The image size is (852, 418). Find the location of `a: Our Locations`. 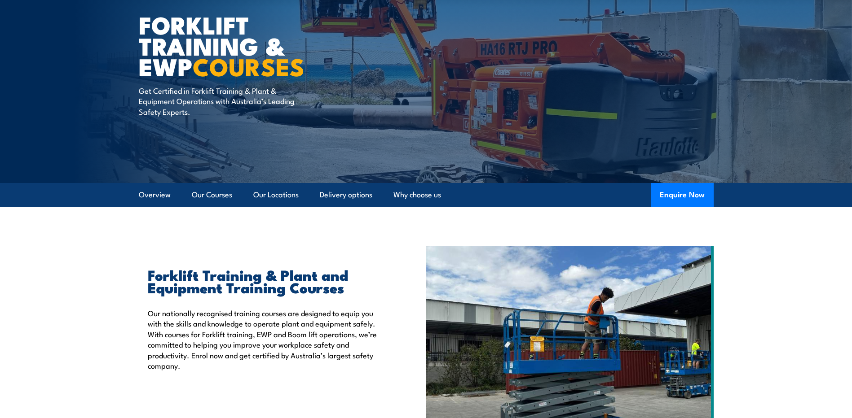

a: Our Locations is located at coordinates (276, 195).